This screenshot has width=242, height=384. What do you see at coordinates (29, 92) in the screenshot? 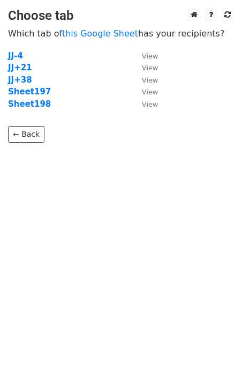
I see `strong: Sheet197` at bounding box center [29, 92].